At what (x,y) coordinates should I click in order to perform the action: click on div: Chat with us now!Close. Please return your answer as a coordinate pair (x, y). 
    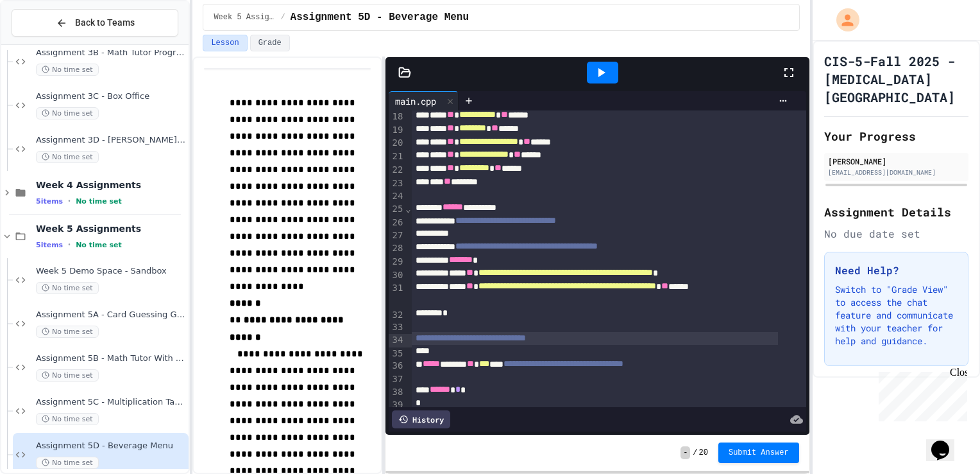
    Looking at the image, I should click on (46, 43).